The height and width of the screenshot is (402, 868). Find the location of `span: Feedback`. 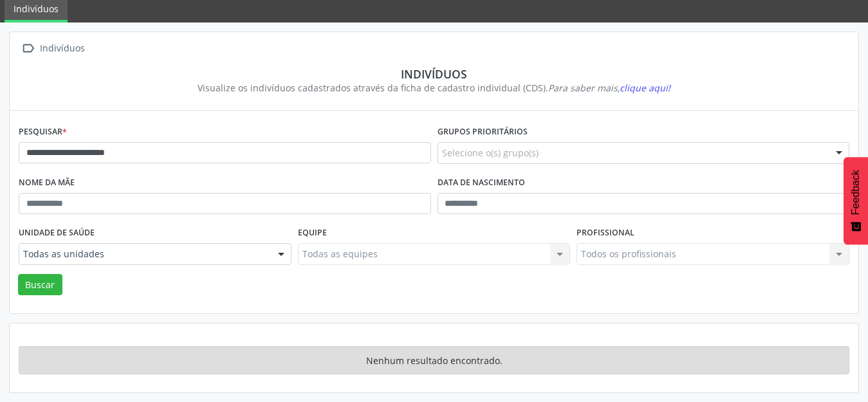

span: Feedback is located at coordinates (856, 192).